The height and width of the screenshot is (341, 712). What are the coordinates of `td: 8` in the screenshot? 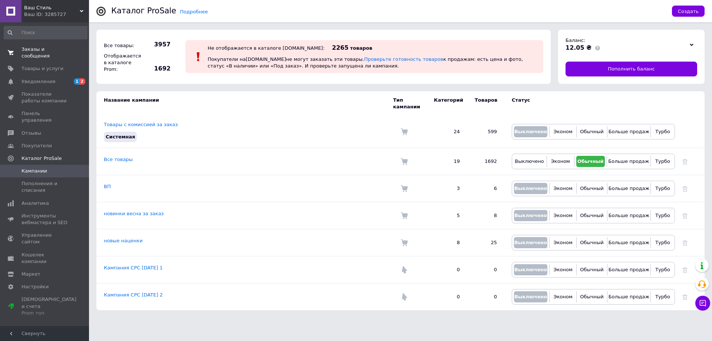 It's located at (486, 216).